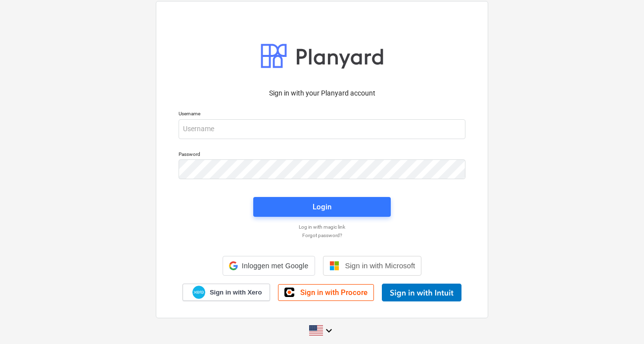 This screenshot has width=644, height=344. Describe the element at coordinates (322, 226) in the screenshot. I see `p: Log in with magic link` at that location.